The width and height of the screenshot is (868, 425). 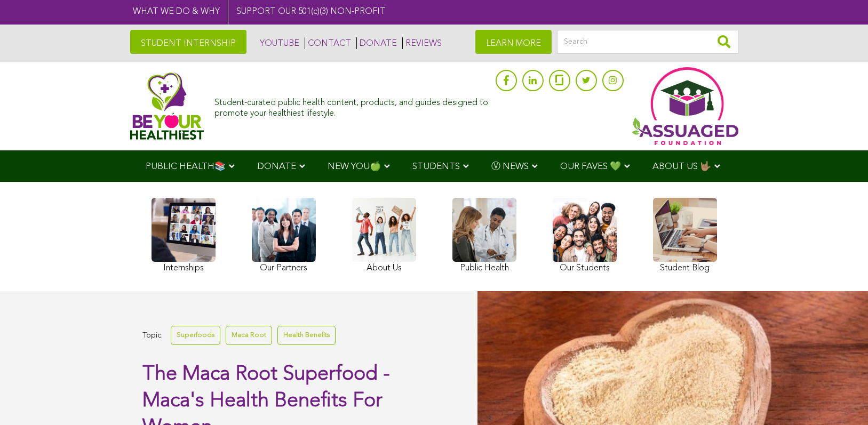 I want to click on img: glassdoor, so click(x=559, y=80).